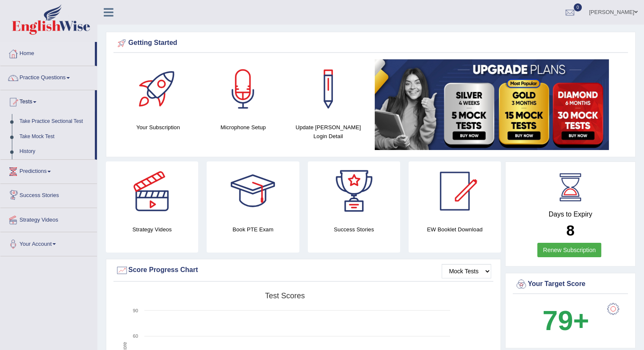 This screenshot has width=644, height=350. Describe the element at coordinates (55, 137) in the screenshot. I see `a: Take Mock Test` at that location.